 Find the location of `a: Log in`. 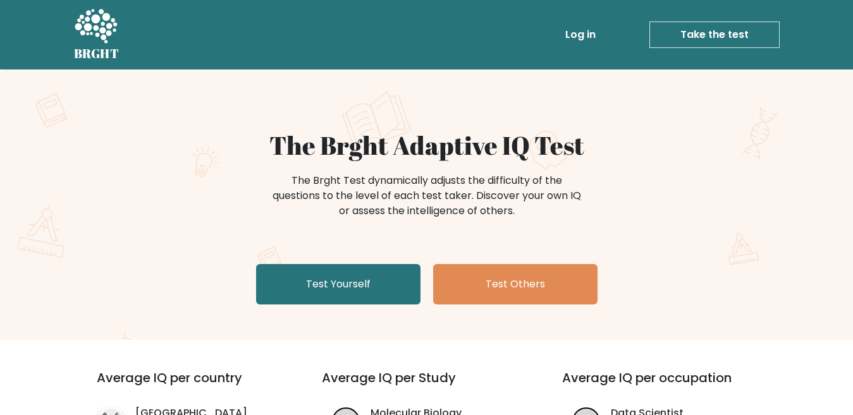

a: Log in is located at coordinates (580, 35).